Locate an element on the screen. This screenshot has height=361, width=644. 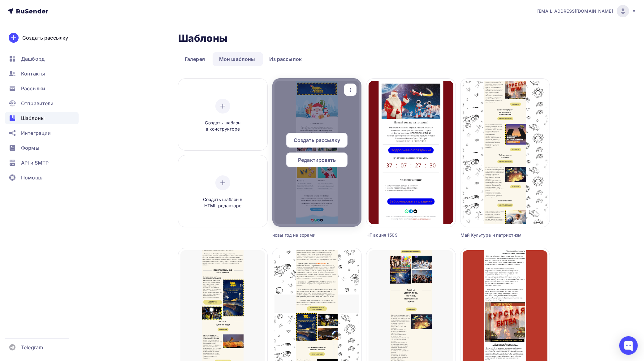
span: Telegram is located at coordinates (32, 347).